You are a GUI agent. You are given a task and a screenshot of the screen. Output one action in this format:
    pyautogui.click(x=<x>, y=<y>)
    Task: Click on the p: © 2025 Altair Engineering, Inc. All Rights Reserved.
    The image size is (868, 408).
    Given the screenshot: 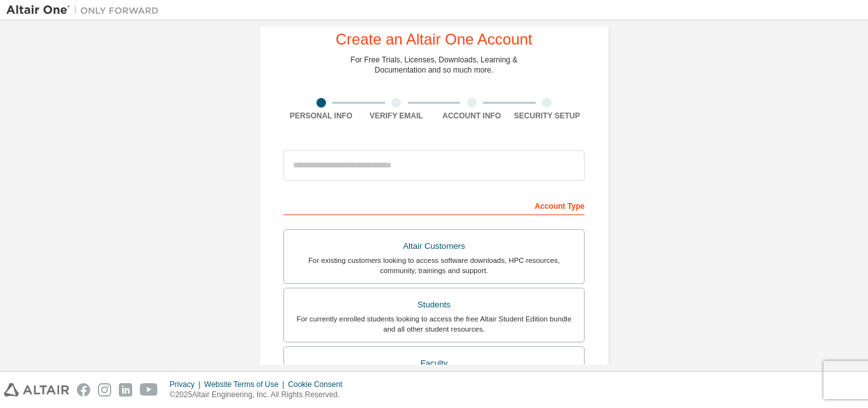 What is the action you would take?
    pyautogui.click(x=259, y=395)
    